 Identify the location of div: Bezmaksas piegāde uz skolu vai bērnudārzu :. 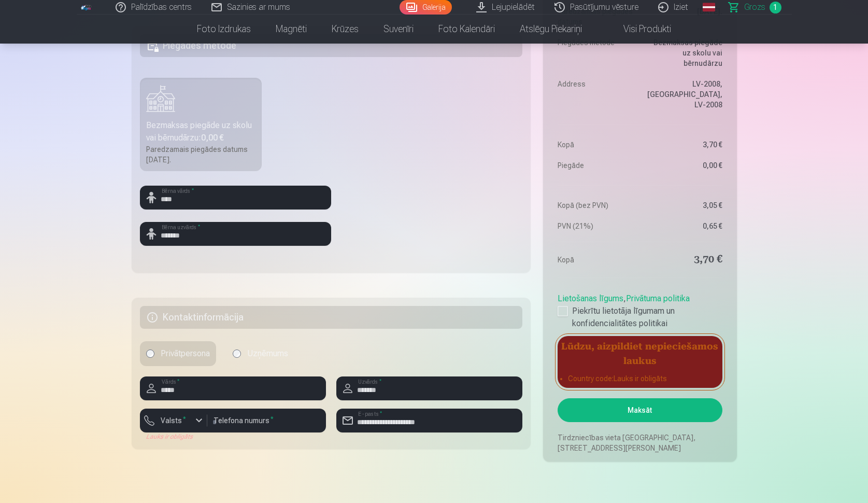
(201, 132).